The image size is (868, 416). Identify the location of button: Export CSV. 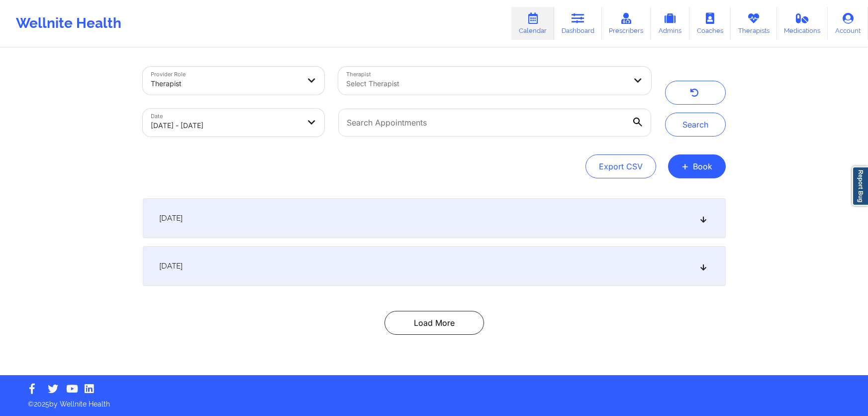
(621, 166).